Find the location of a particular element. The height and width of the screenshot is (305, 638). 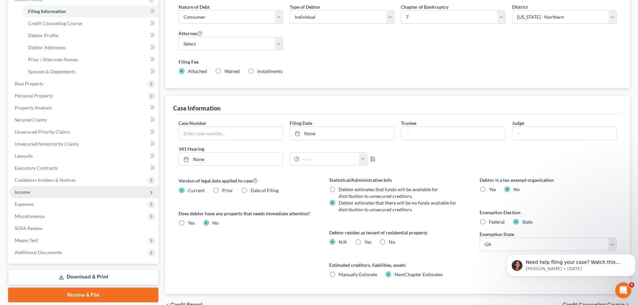

label: Judge is located at coordinates (518, 123).